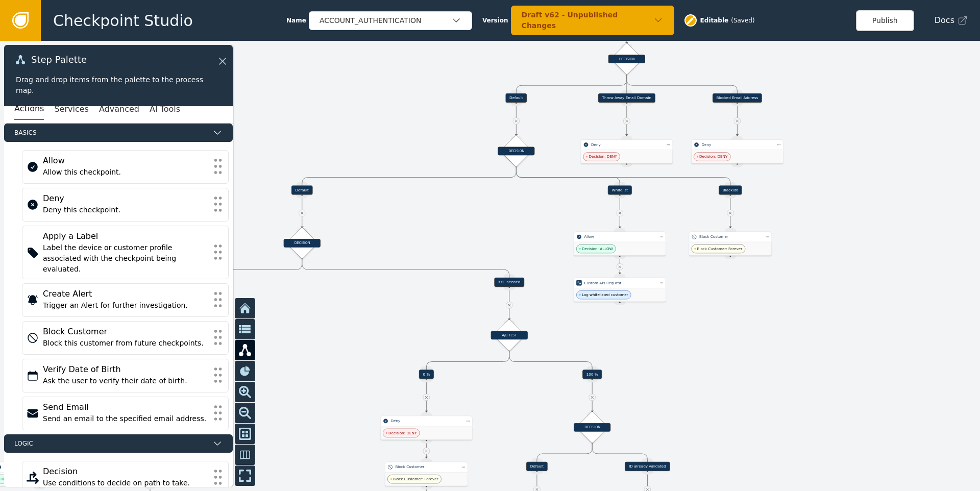  Describe the element at coordinates (119, 110) in the screenshot. I see `button: Advanced` at that location.